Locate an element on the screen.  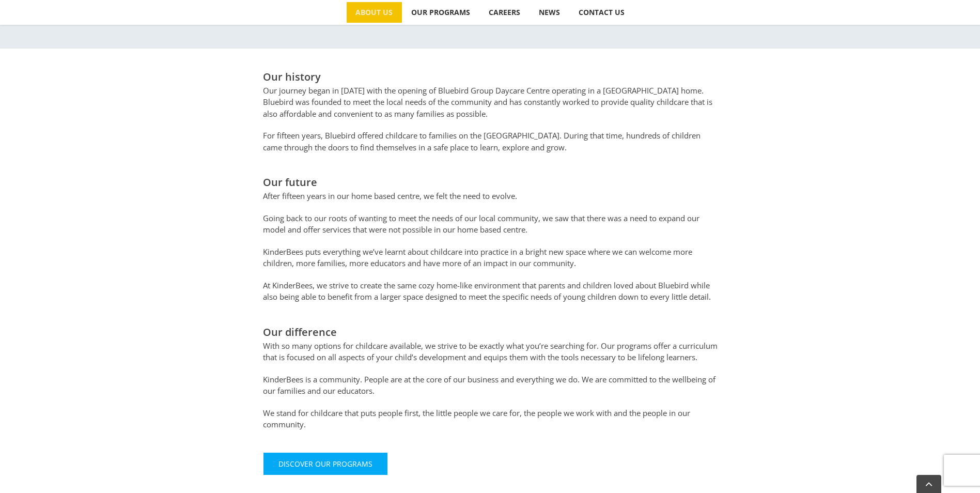
span: OUR PROGRAMS is located at coordinates (441, 12).